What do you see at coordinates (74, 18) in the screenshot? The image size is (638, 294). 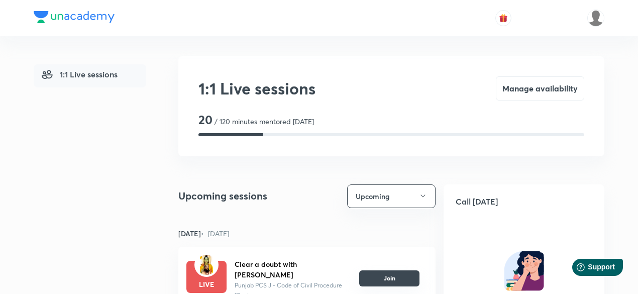 I see `a: Company Logo` at bounding box center [74, 18].